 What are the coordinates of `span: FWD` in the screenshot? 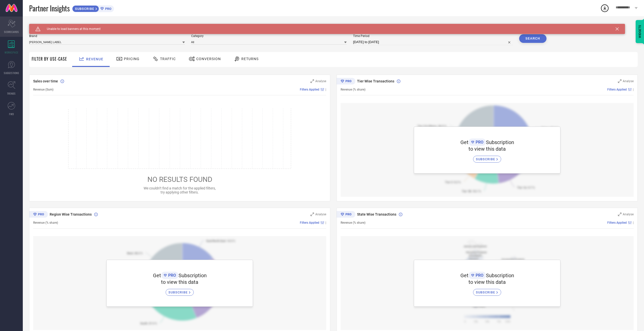 It's located at (12, 114).